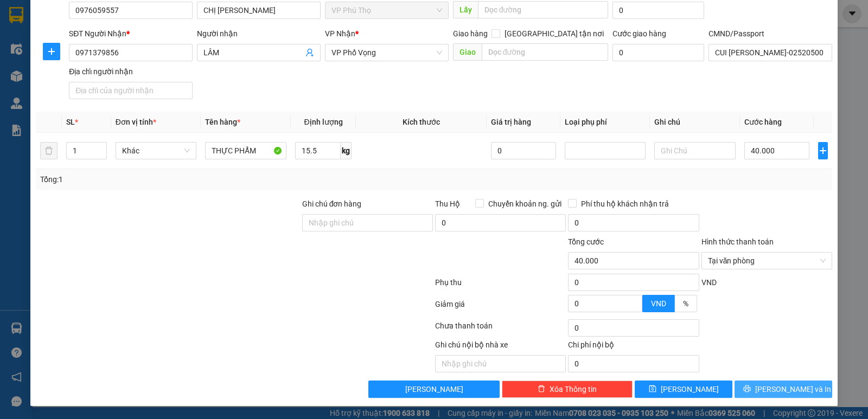  What do you see at coordinates (471, 34) in the screenshot?
I see `span: Giao hàng` at bounding box center [471, 34].